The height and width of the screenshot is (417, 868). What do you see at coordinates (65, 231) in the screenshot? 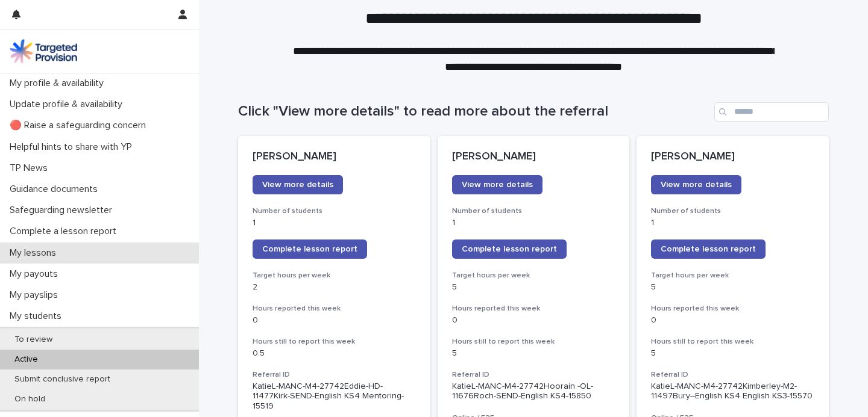
I see `p: Complete a lesson report` at bounding box center [65, 231].